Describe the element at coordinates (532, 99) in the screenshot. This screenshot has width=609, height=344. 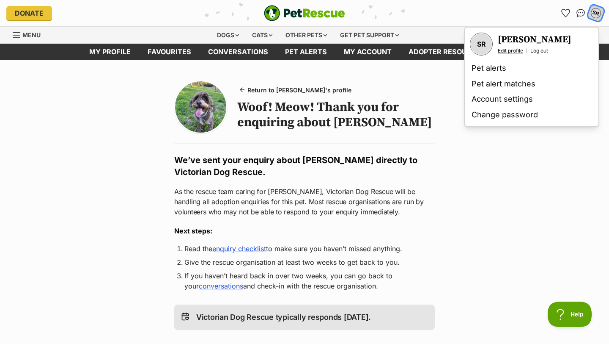
I see `a: Account settings` at that location.